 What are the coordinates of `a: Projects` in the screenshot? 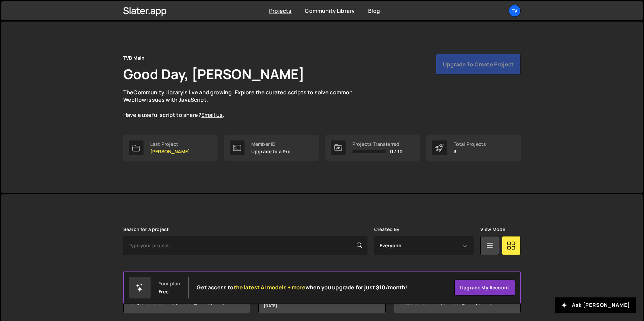 It's located at (280, 10).